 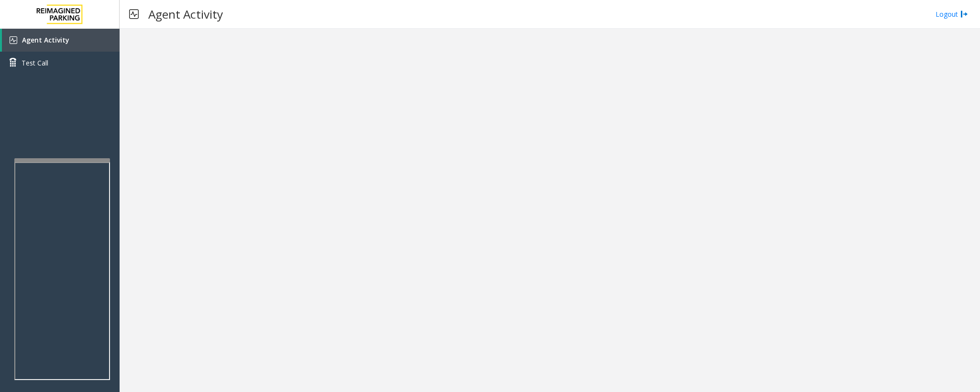 What do you see at coordinates (13, 40) in the screenshot?
I see `img: 'icon'` at bounding box center [13, 40].